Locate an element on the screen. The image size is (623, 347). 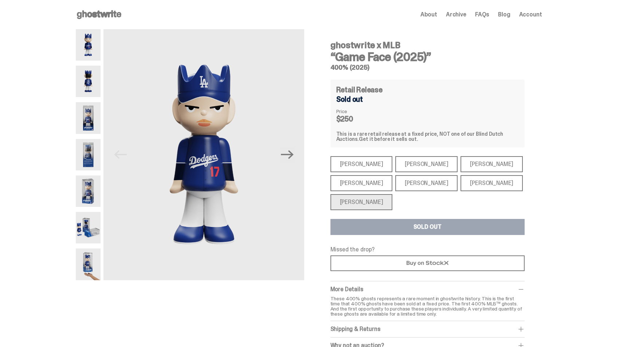
span: More Details is located at coordinates (347, 289).